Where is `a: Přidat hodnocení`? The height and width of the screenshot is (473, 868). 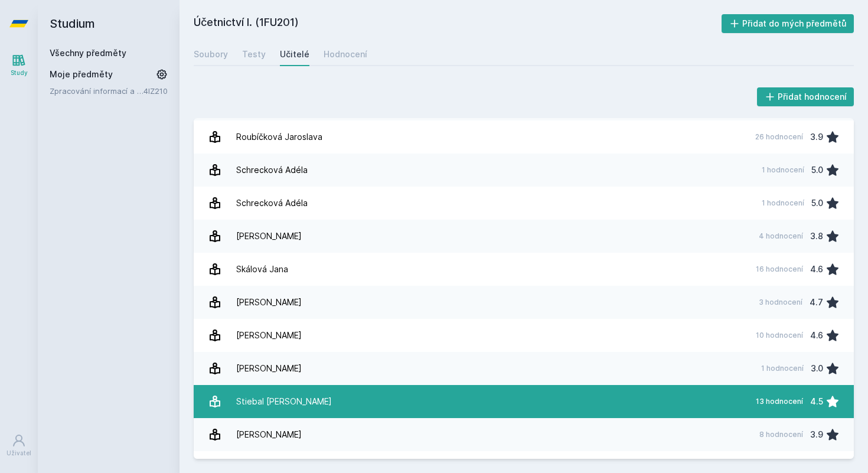 a: Přidat hodnocení is located at coordinates (806, 97).